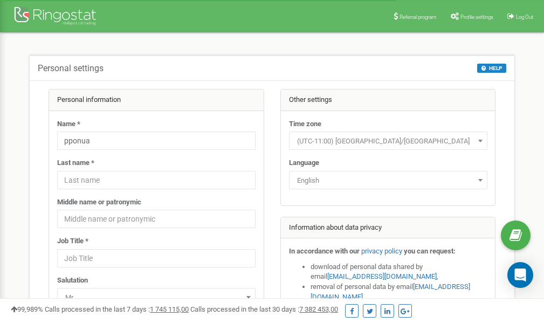 The width and height of the screenshot is (544, 323). What do you see at coordinates (156, 180) in the screenshot?
I see `input: Last name` at bounding box center [156, 180].